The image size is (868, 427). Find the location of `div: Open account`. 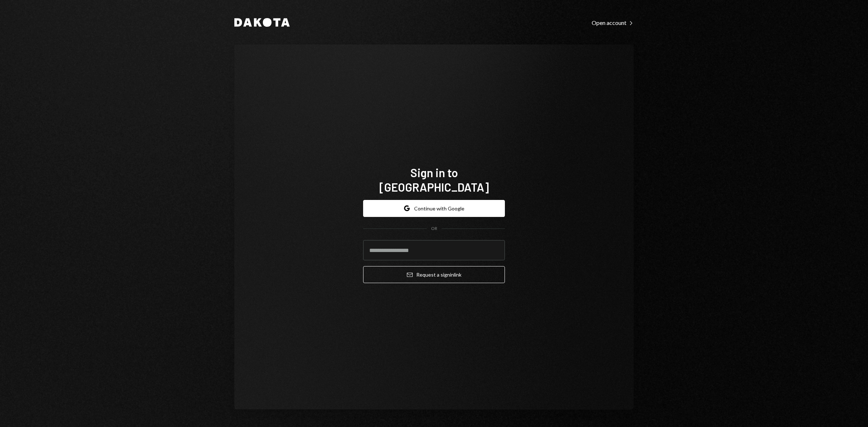

div: Open account is located at coordinates (613, 23).